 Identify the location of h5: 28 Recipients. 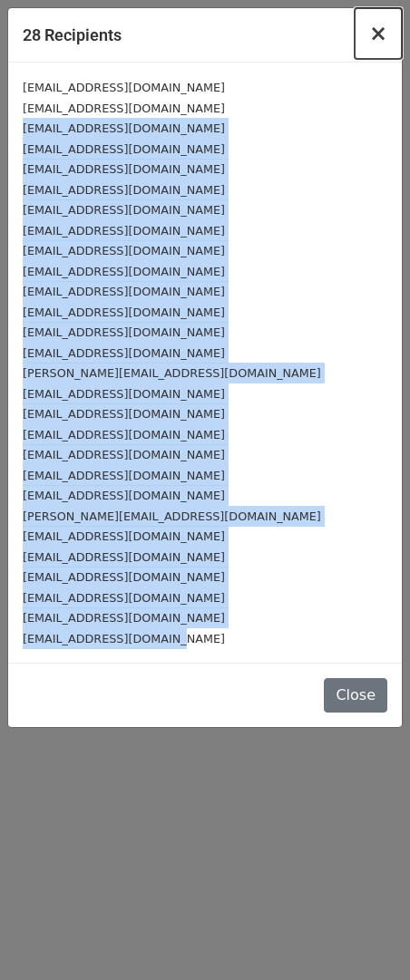
(72, 34).